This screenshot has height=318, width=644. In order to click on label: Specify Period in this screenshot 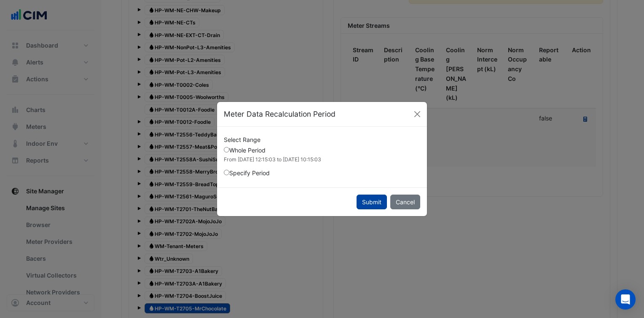, I will do `click(247, 173)`.